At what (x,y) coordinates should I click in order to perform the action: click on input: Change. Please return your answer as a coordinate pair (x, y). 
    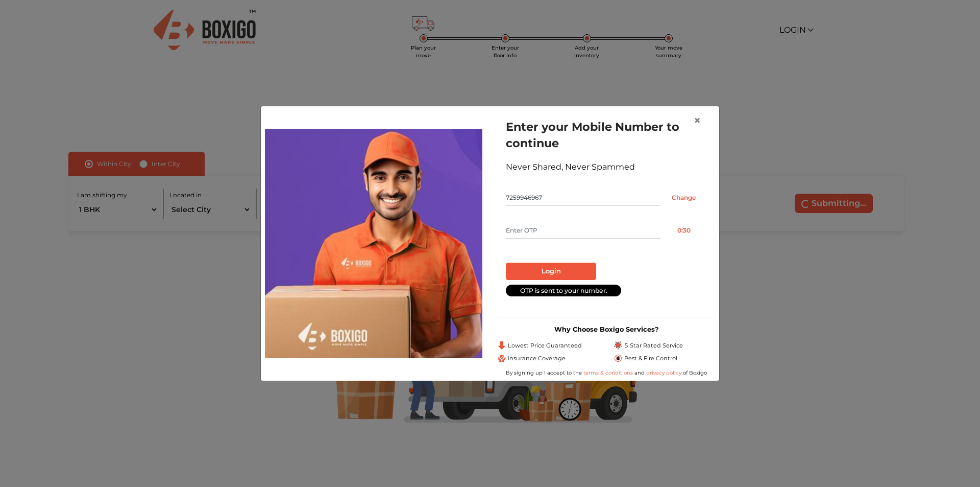
    Looking at the image, I should click on (683, 198).